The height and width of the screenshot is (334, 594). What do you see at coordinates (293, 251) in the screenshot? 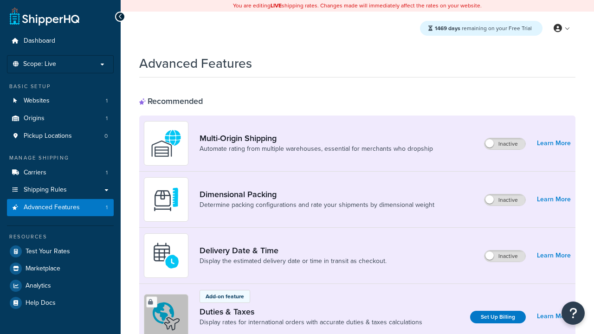
I see `a: Delivery Date & Time` at bounding box center [293, 251].